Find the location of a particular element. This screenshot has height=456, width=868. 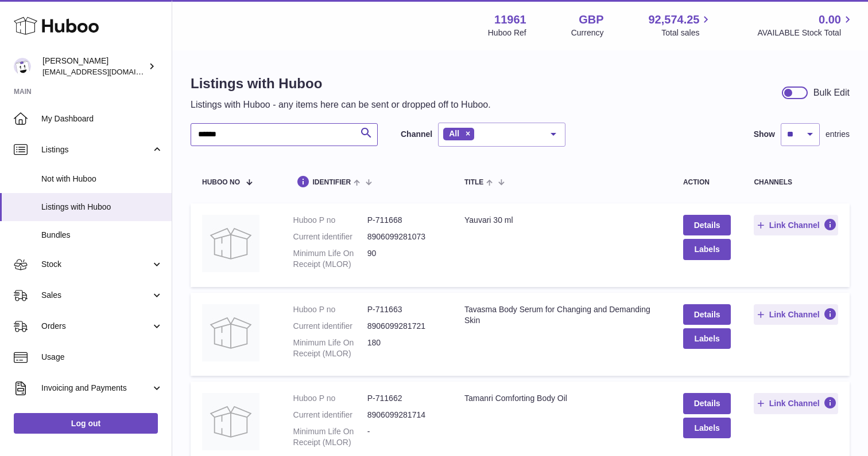

span: Invoicing and Payments is located at coordinates (96, 388).